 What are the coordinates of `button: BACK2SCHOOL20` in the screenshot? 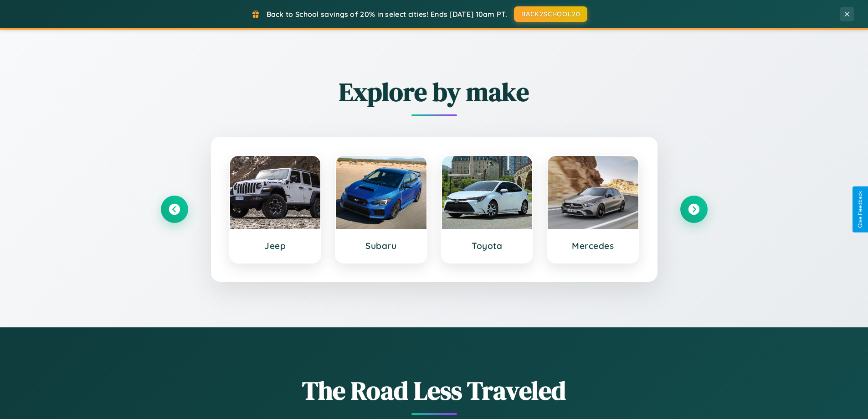 It's located at (550, 14).